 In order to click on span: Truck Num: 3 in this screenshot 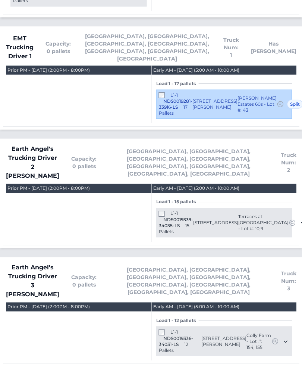, I will do `click(288, 281)`.